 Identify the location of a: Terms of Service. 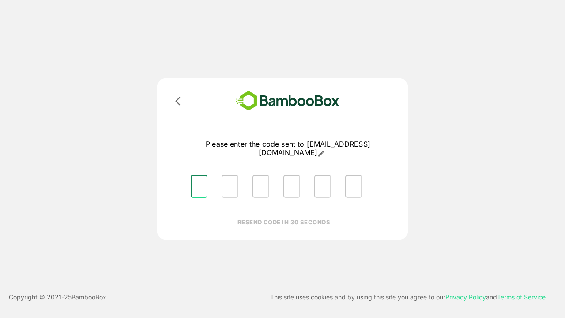
(521, 297).